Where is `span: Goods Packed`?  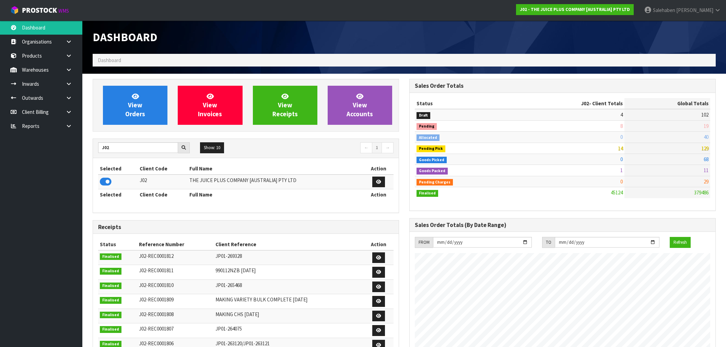
span: Goods Packed is located at coordinates (432, 171).